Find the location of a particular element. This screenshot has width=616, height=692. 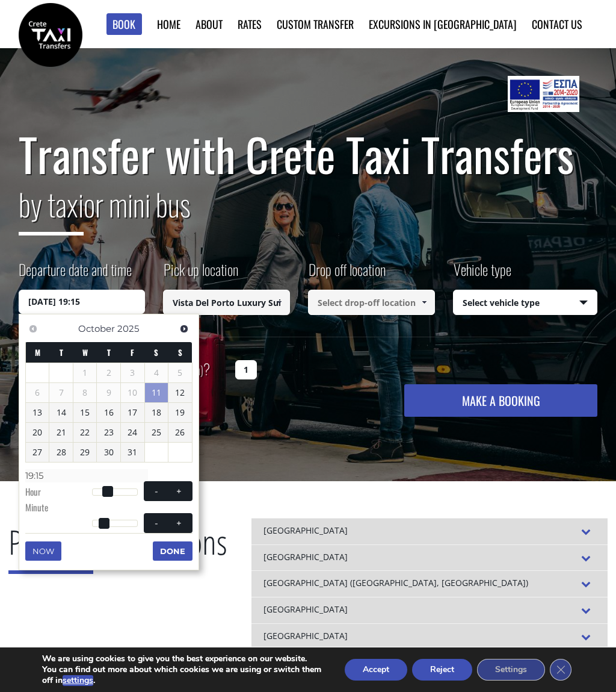

a: 19 is located at coordinates (180, 412).